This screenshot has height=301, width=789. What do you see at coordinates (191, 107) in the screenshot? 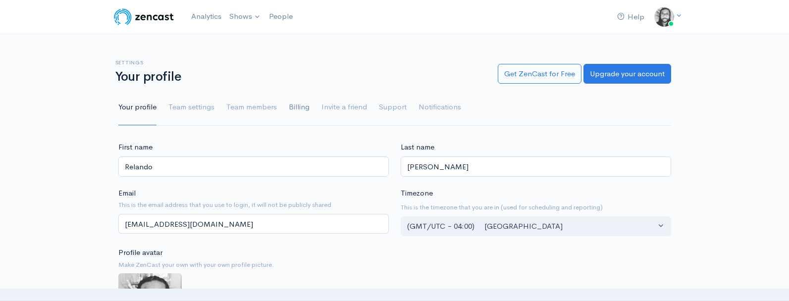
I see `a: Team settings` at bounding box center [191, 107].